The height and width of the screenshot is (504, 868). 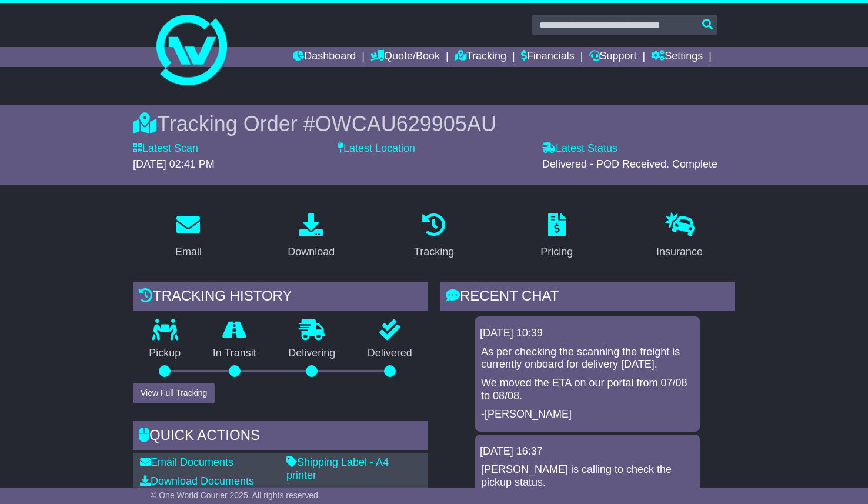 What do you see at coordinates (188, 252) in the screenshot?
I see `div: Email` at bounding box center [188, 252].